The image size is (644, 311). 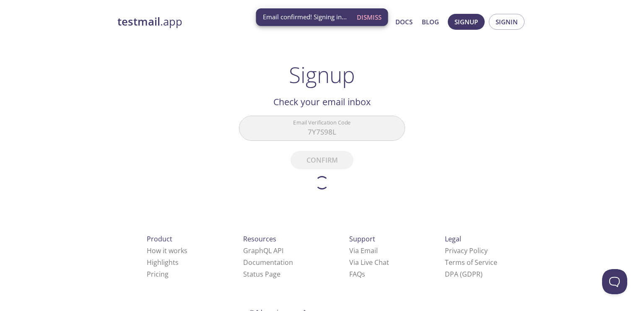 What do you see at coordinates (263, 251) in the screenshot?
I see `a: GraphQL API` at bounding box center [263, 251].